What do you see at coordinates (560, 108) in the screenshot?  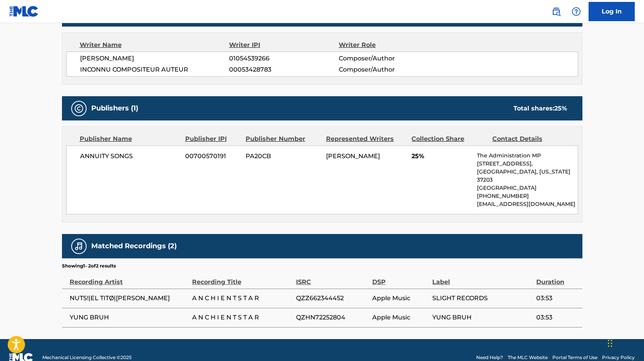 I see `span: 25 %` at bounding box center [560, 108].